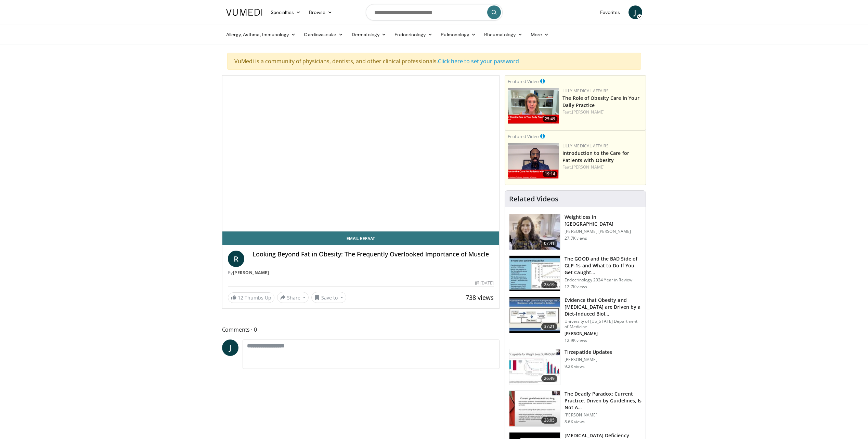 This screenshot has height=439, width=868. Describe the element at coordinates (596, 156) in the screenshot. I see `a: Introduction to the Care for Patients with Obesity` at that location.